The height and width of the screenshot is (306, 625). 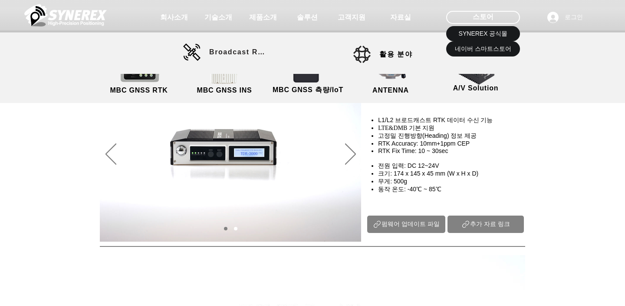 What do you see at coordinates (392, 54) in the screenshot?
I see `a: 활용 분야` at bounding box center [392, 54].